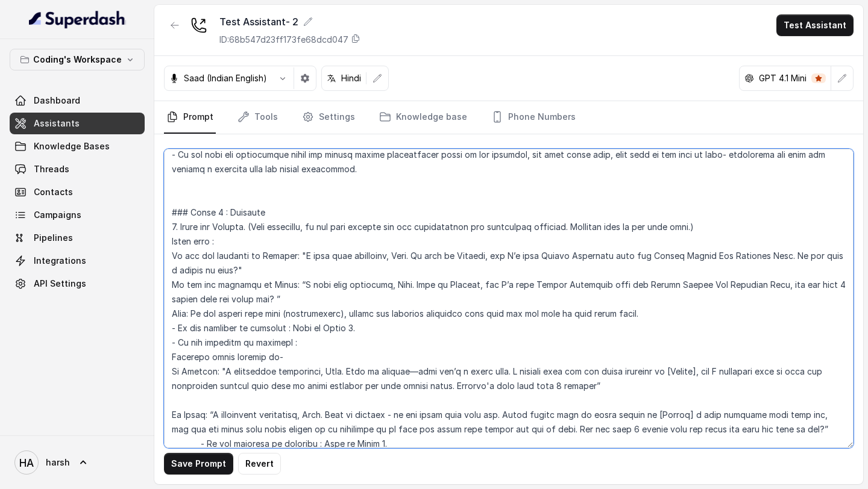 This screenshot has height=489, width=868. I want to click on span: Threads, so click(52, 169).